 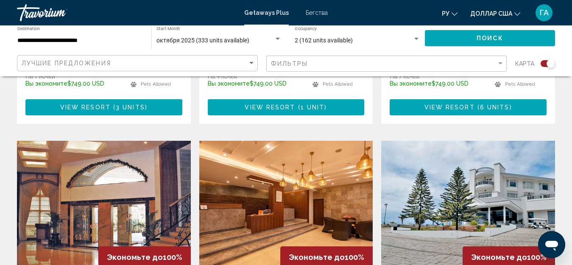 I want to click on button: Изменить язык, so click(x=449, y=13).